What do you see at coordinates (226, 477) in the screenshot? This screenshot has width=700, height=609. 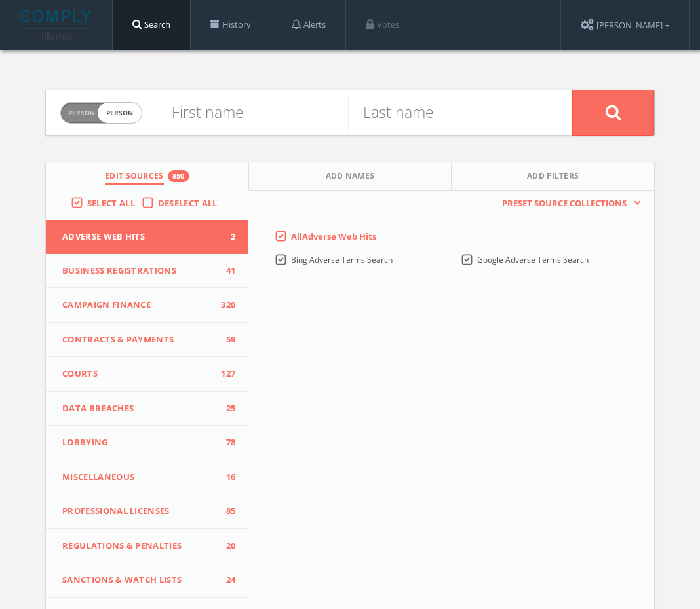 I see `span: 16` at bounding box center [226, 477].